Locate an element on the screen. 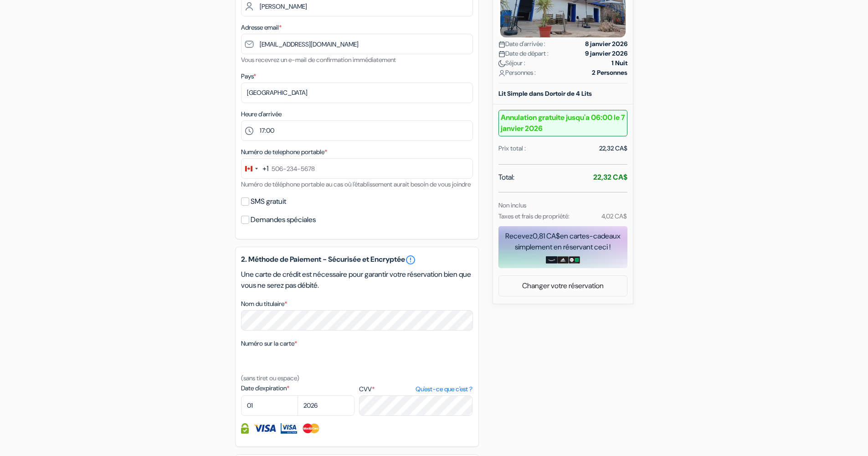  small: Numéro de téléphone portable au cas où l'établissement aurait besoin de vous joindre is located at coordinates (356, 184).